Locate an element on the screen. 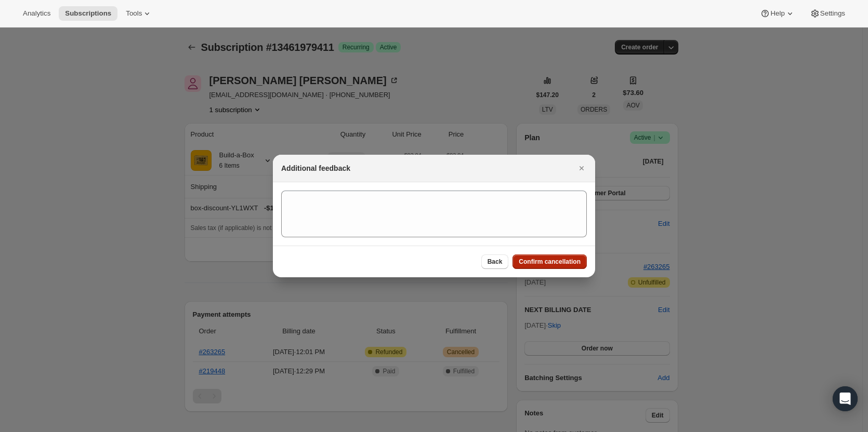  span: Subscriptions is located at coordinates (88, 14).